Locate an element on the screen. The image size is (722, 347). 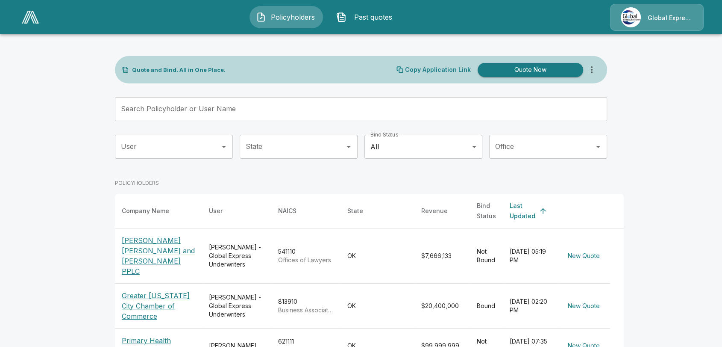
p: Global Express Underwriters is located at coordinates (671, 18).